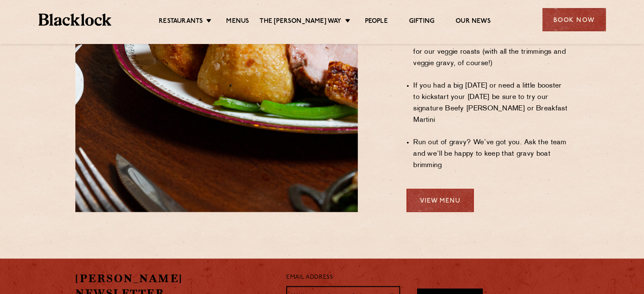  Describe the element at coordinates (491, 52) in the screenshot. I see `li: We love the best of British veg too so look out for our veggie roasts (with all the trimmings and...` at that location.